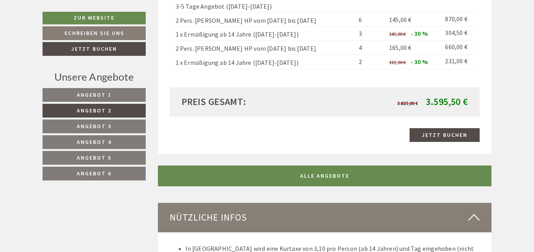  I want to click on td: 6, so click(371, 20).